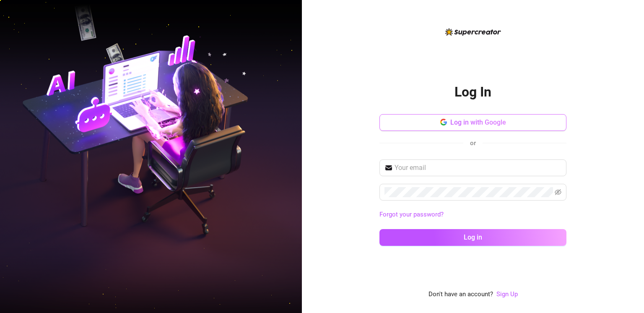  I want to click on button: Log in with Google, so click(473, 123).